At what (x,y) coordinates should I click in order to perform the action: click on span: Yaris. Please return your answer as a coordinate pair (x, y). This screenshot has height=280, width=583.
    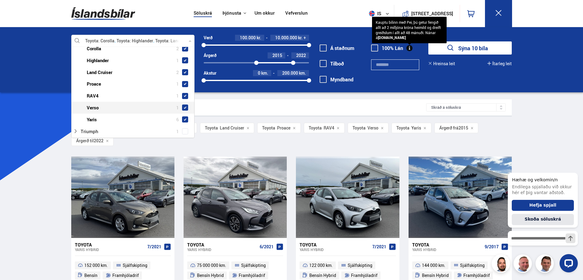
    Looking at the image, I should click on (409, 128).